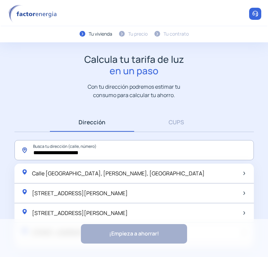 The height and width of the screenshot is (257, 268). I want to click on div: Tu contrato, so click(176, 34).